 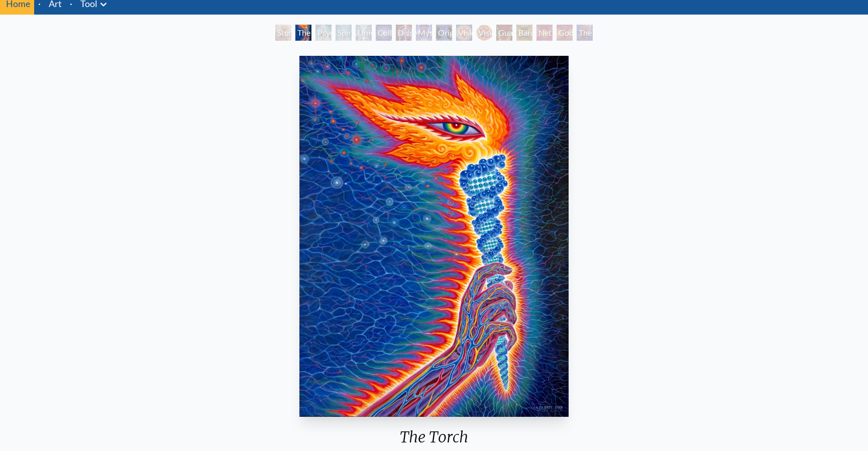 What do you see at coordinates (404, 33) in the screenshot?
I see `div: Dissectional Art for Tool's Lateralus CD` at bounding box center [404, 33].